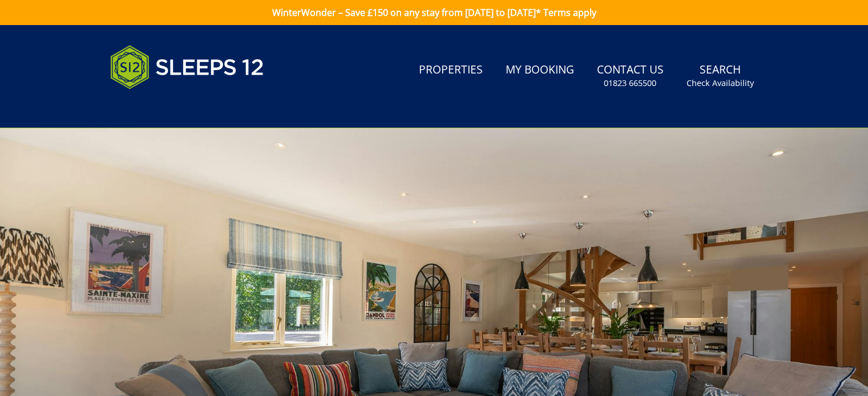 The width and height of the screenshot is (868, 396). What do you see at coordinates (630, 76) in the screenshot?
I see `a: Contact Us01823 665500` at bounding box center [630, 76].